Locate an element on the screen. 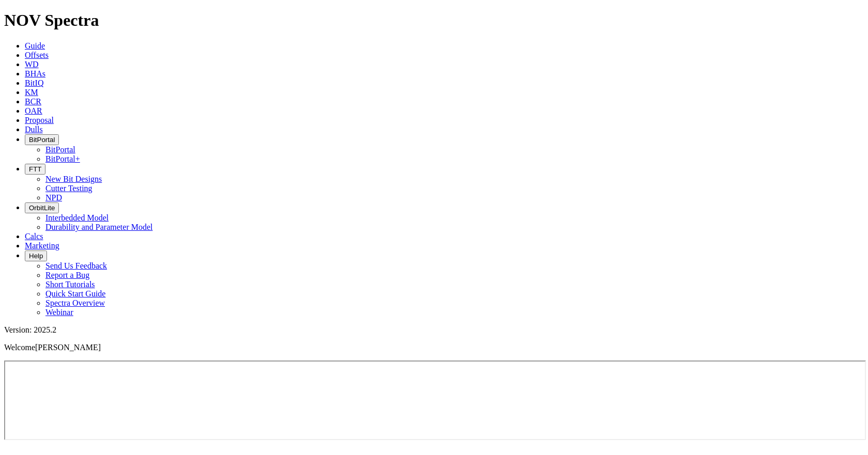 Image resolution: width=868 pixels, height=455 pixels. a: BCR is located at coordinates (33, 101).